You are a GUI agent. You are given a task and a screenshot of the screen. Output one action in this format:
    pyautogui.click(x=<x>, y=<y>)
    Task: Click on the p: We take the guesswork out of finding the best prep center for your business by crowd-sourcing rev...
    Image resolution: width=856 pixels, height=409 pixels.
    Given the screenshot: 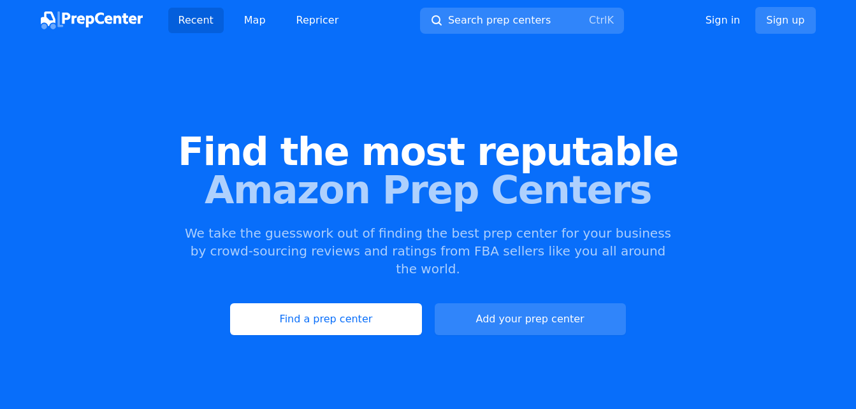 What is the action you would take?
    pyautogui.click(x=428, y=251)
    